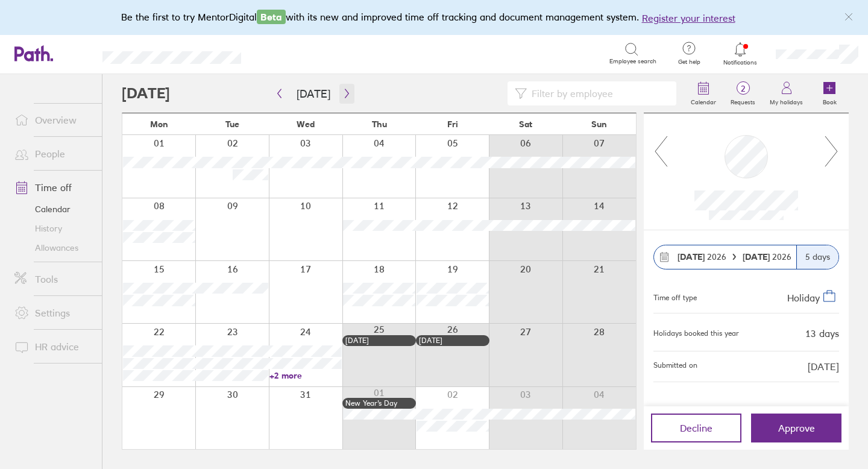 The image size is (868, 469). Describe the element at coordinates (740, 63) in the screenshot. I see `span: Notifications` at that location.